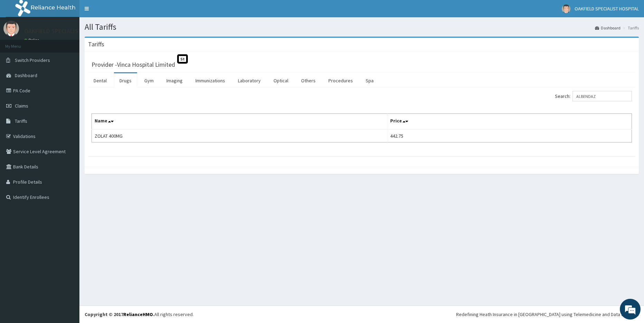  I want to click on a: RelianceHMO, so click(138, 314).